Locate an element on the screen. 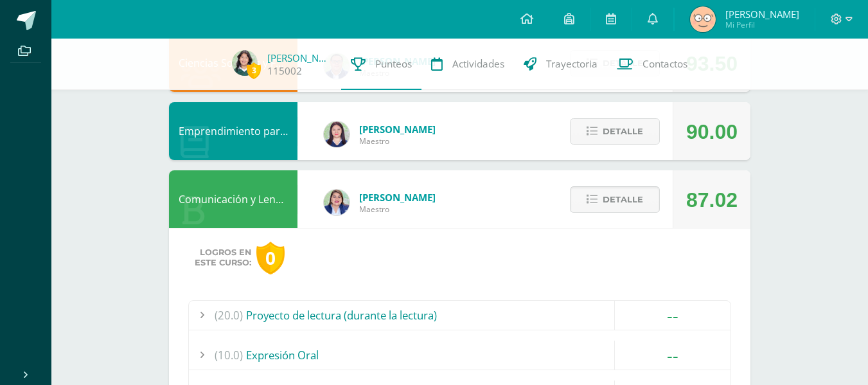 This screenshot has height=385, width=868. div: 0 is located at coordinates (271, 258).